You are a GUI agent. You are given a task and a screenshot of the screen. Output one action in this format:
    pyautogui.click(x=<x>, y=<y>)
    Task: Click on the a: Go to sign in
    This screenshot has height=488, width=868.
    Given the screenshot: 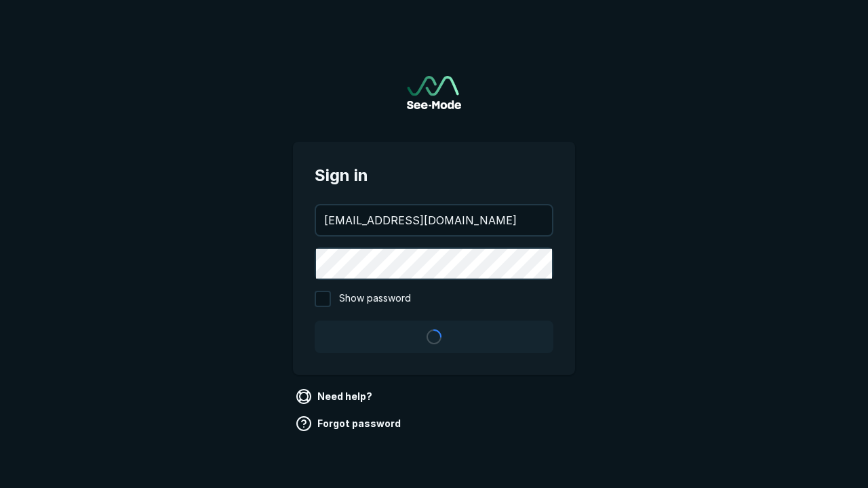 What is the action you would take?
    pyautogui.click(x=434, y=92)
    